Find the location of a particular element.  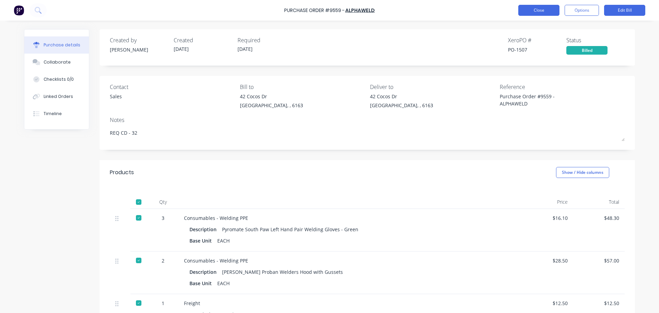

img: Factory is located at coordinates (19, 10).